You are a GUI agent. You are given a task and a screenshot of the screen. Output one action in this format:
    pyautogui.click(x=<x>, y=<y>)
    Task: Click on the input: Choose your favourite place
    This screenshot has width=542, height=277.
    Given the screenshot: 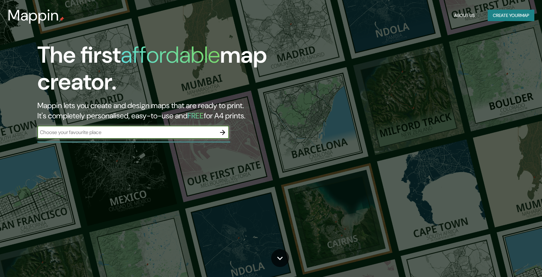 What is the action you would take?
    pyautogui.click(x=127, y=132)
    